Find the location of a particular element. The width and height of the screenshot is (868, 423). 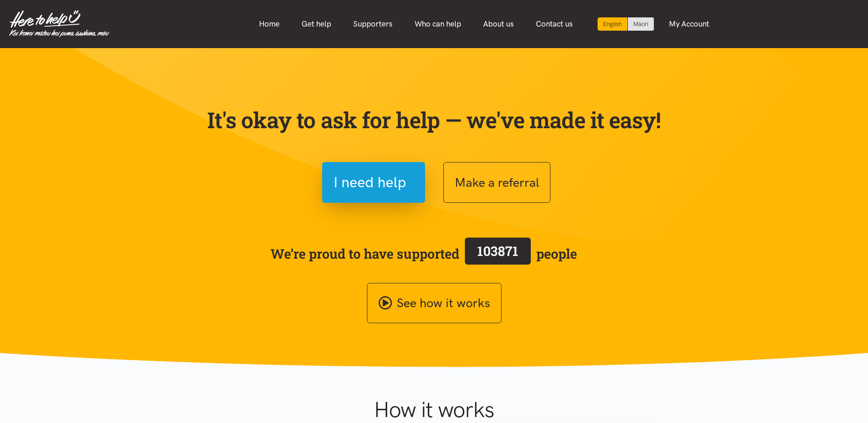

a: About us is located at coordinates (498, 24).